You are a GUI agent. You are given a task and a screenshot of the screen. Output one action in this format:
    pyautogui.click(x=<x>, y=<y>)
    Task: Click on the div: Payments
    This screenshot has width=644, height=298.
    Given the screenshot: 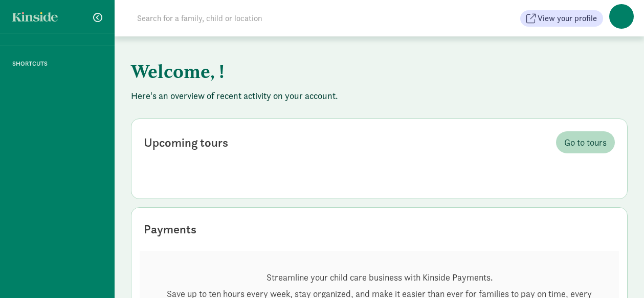 What is the action you would take?
    pyautogui.click(x=170, y=229)
    